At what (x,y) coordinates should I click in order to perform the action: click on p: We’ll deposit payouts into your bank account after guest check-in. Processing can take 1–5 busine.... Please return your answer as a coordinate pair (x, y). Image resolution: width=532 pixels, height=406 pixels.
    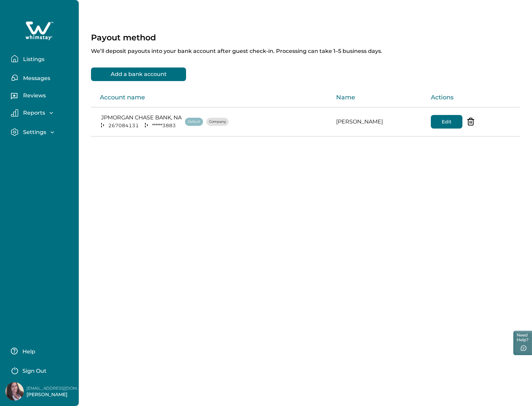
    Looking at the image, I should click on (305, 49).